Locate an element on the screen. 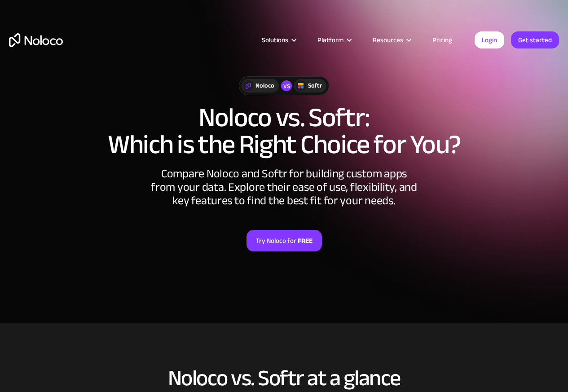 The height and width of the screenshot is (392, 568). div: Softr is located at coordinates (315, 85).